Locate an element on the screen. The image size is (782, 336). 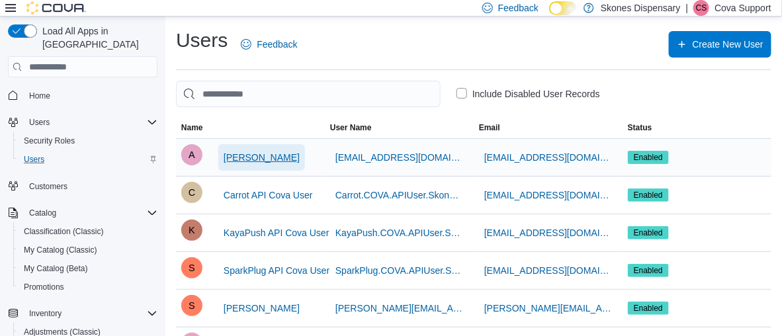
a: Users is located at coordinates (34, 160).